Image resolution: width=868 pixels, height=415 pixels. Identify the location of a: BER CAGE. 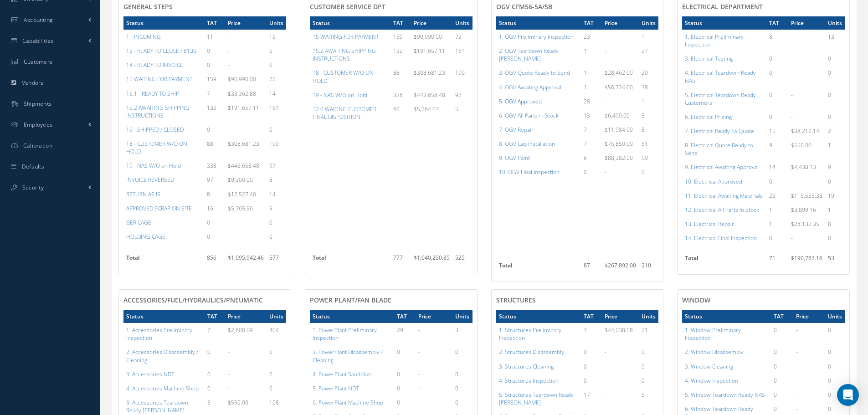
(138, 222).